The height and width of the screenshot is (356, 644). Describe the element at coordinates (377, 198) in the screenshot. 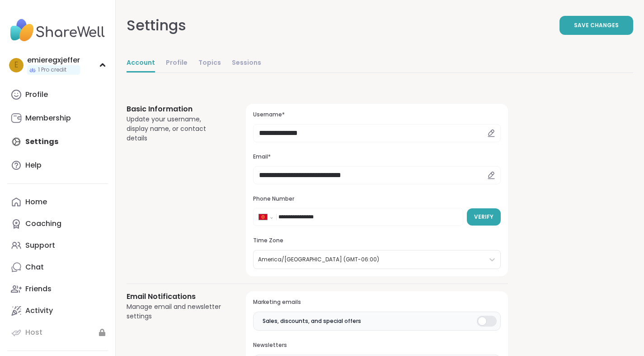

I see `h3: Phone Number` at that location.